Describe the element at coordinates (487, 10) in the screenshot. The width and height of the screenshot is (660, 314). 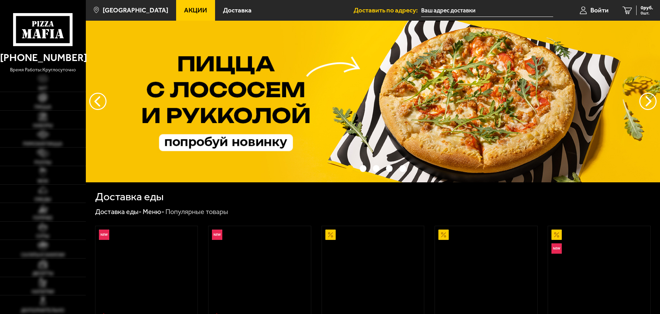
I see `input: Ваш адрес доставки` at that location.